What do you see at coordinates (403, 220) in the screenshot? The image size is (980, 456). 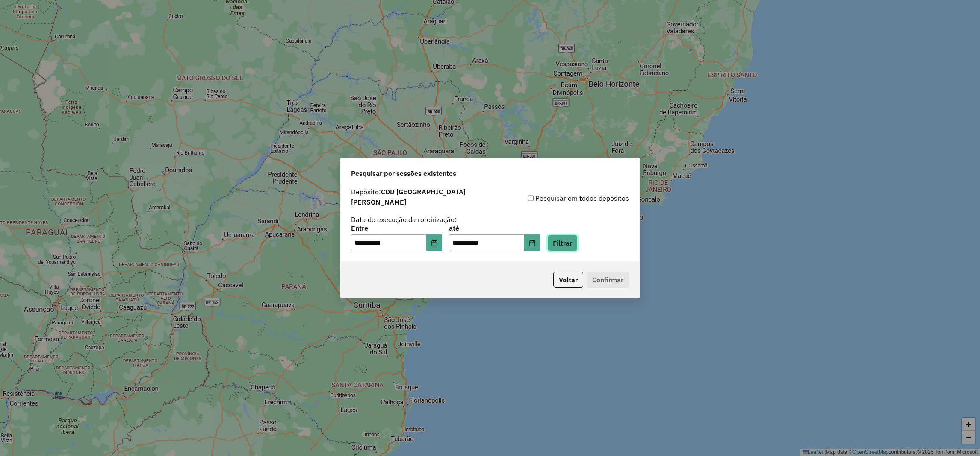 I see `label: Data de execução da roteirização:` at bounding box center [403, 220].